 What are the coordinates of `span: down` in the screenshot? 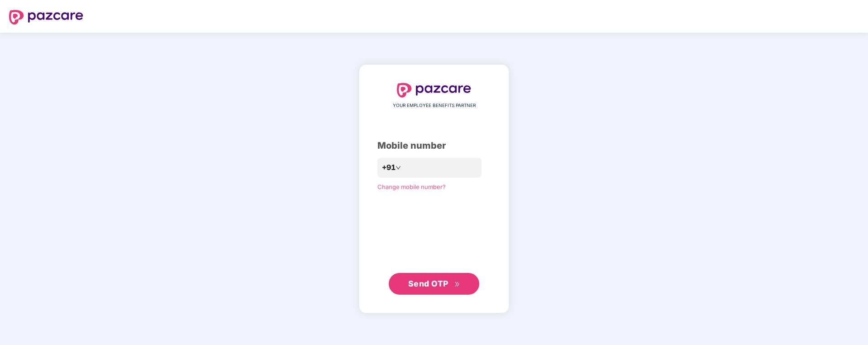 It's located at (398, 168).